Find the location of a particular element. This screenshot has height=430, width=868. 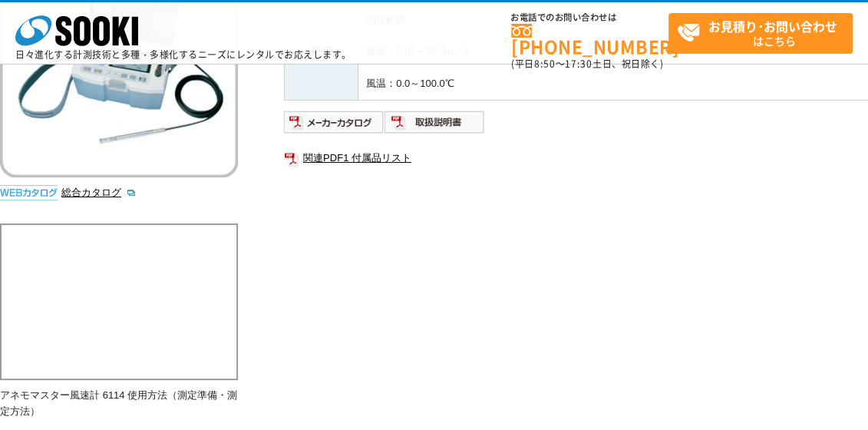

span: (平日 ～ 土日、祝日除く) is located at coordinates (588, 63).